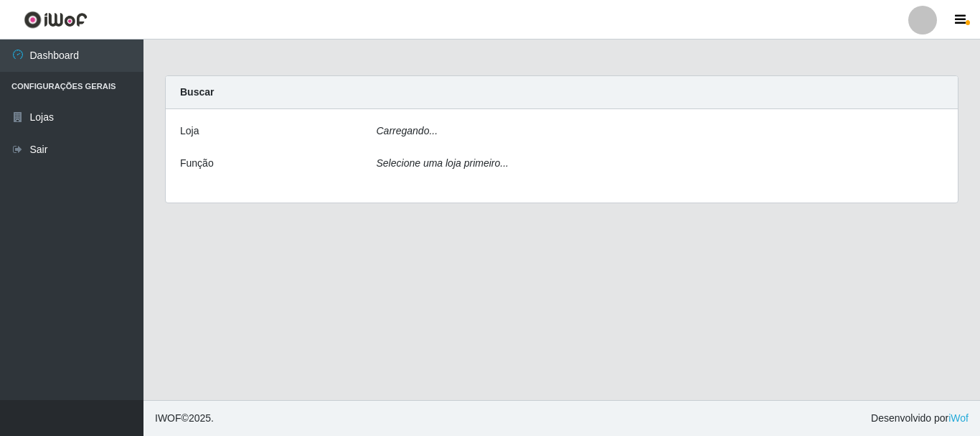 The height and width of the screenshot is (436, 980). Describe the element at coordinates (408, 131) in the screenshot. I see `i: Carregando...` at that location.